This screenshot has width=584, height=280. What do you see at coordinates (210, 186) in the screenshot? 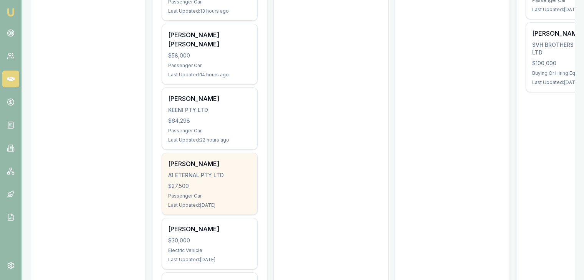
I see `div: $27,500` at bounding box center [210, 186].